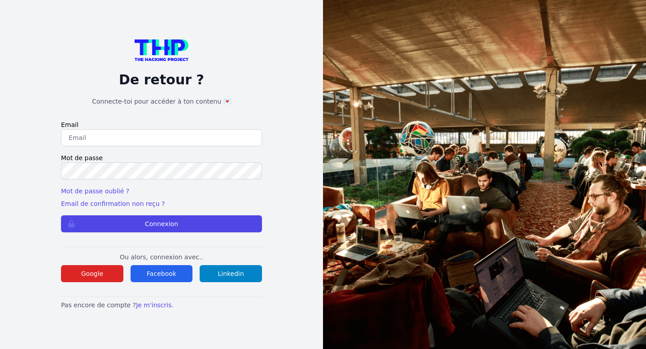  I want to click on a: Linkedin, so click(230, 274).